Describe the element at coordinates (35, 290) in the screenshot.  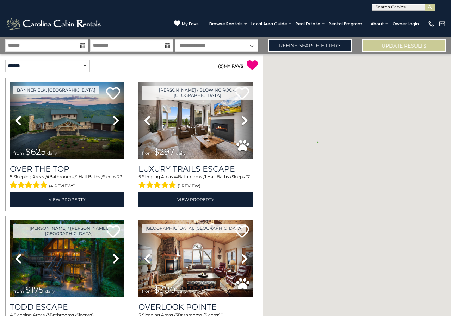
I see `span: $175` at that location.